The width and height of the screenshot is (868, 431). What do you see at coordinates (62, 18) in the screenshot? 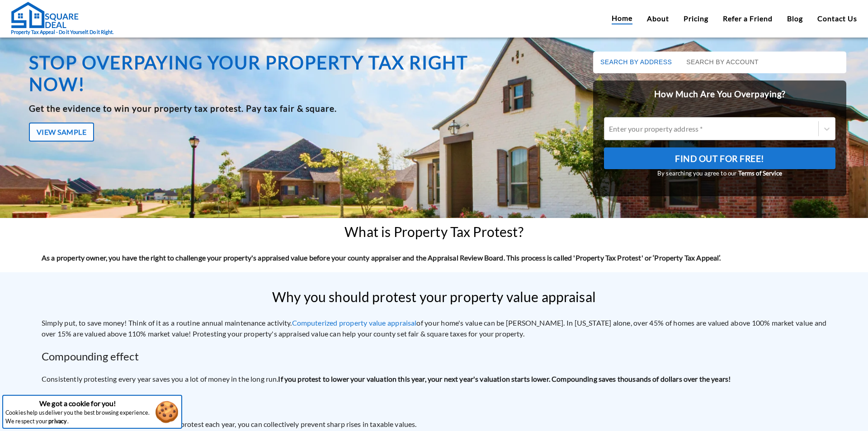
I see `a: Property Tax Appeal - Do it Yourself. Do it Right.` at bounding box center [62, 18].